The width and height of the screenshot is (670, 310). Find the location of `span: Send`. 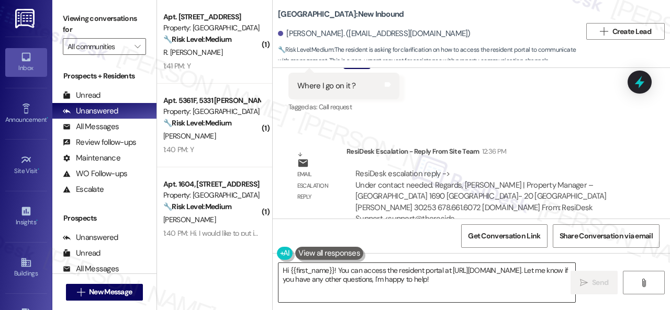

span: Send is located at coordinates (600, 283).